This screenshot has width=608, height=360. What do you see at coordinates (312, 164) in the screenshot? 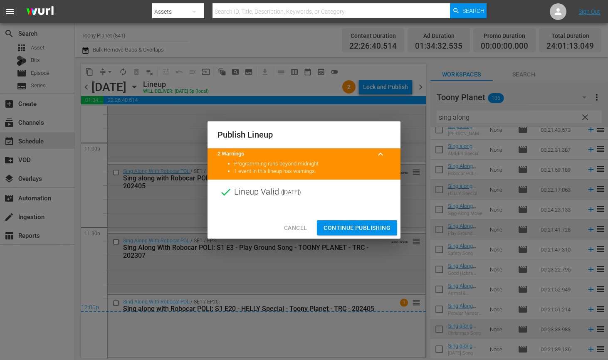
I see `li: Programming runs beyond midnight` at bounding box center [312, 164].